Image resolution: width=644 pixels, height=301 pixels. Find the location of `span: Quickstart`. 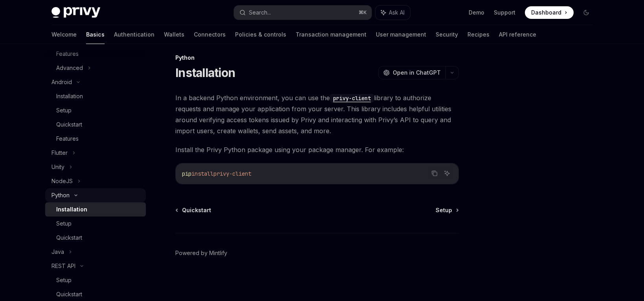

span: Quickstart is located at coordinates (197, 210).